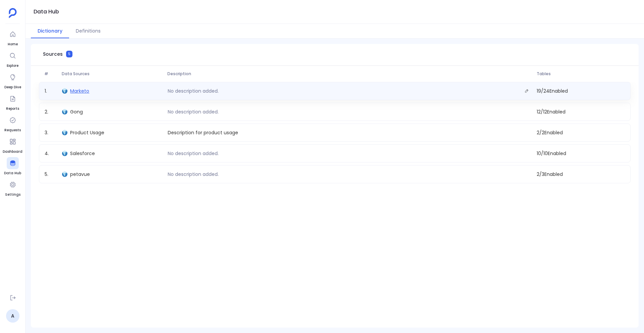 This screenshot has height=333, width=644. What do you see at coordinates (581, 74) in the screenshot?
I see `span: Tables` at bounding box center [581, 74].